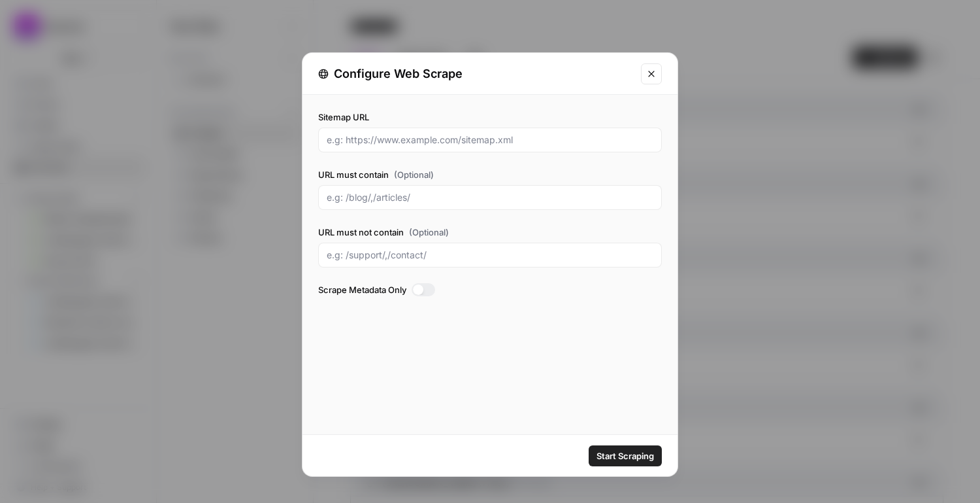  I want to click on input: e.g: https://www.example.com/sitemap.xml, so click(490, 140).